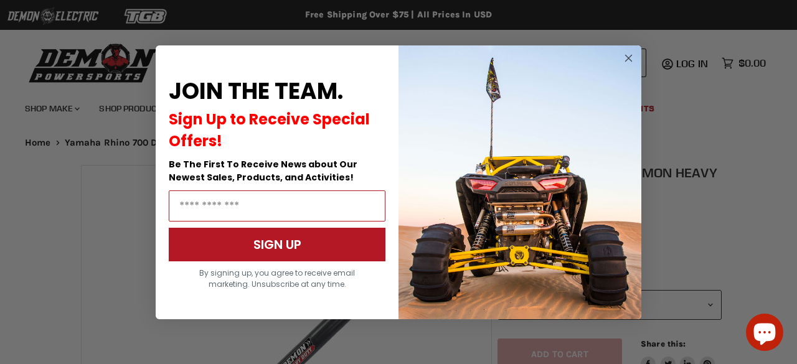 This screenshot has height=364, width=797. I want to click on inbox-online-store-chat: Shopify online store chat, so click(765, 334).